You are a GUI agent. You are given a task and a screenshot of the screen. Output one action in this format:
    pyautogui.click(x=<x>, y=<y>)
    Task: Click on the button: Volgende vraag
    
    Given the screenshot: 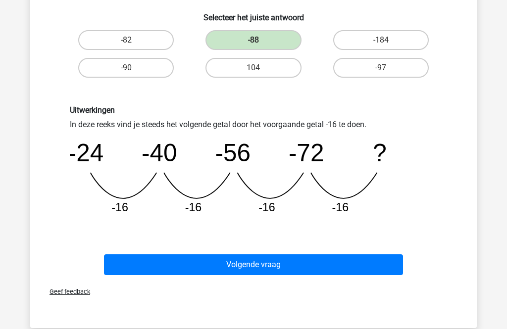 What is the action you would take?
    pyautogui.click(x=254, y=265)
    